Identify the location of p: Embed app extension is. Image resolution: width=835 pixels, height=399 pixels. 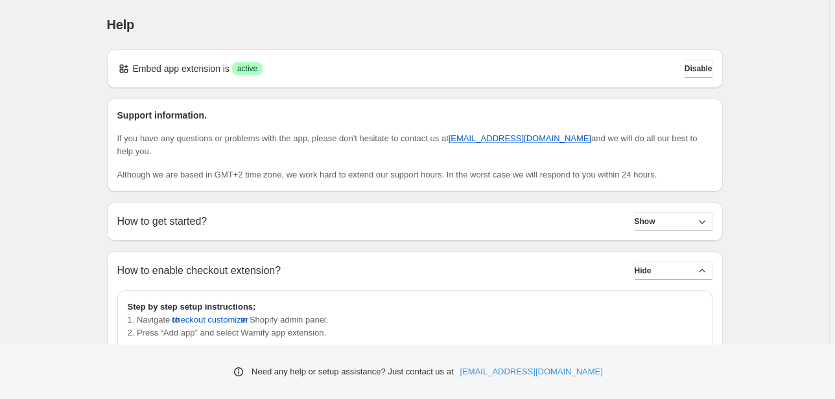
(181, 69).